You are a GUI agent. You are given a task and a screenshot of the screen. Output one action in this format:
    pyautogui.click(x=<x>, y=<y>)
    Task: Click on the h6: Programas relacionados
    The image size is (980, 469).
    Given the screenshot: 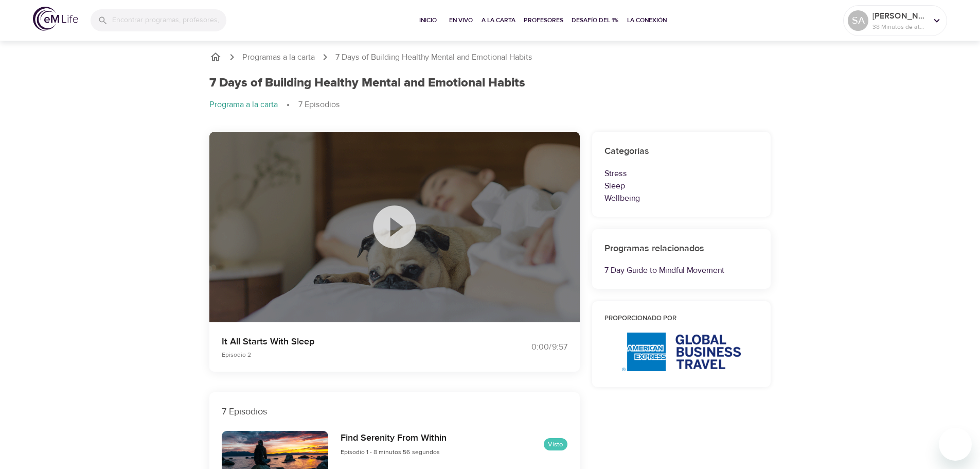 What is the action you would take?
    pyautogui.click(x=682, y=249)
    